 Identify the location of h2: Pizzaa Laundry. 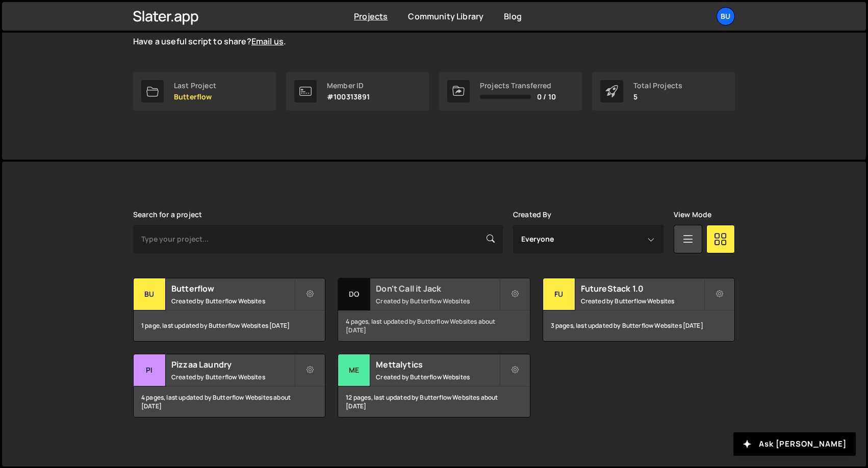
(233, 365).